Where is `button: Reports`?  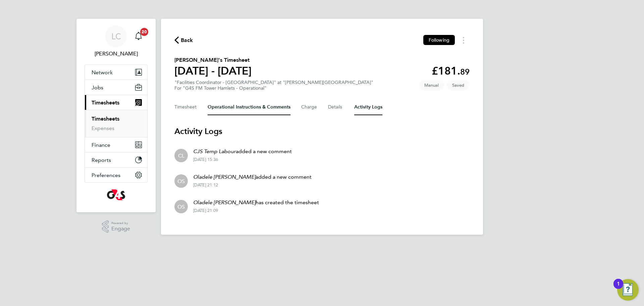 button: Reports is located at coordinates (116, 160).